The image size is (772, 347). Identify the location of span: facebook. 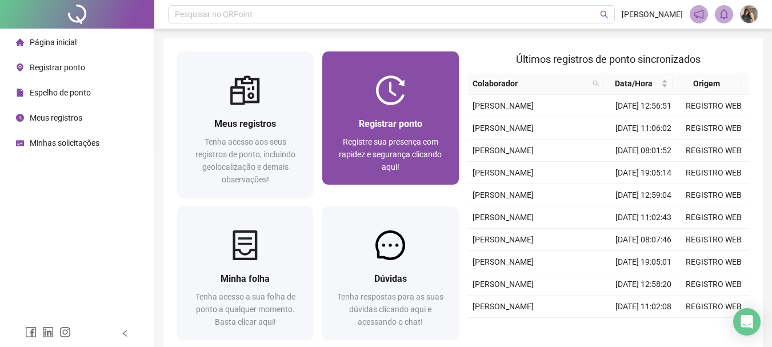
(31, 332).